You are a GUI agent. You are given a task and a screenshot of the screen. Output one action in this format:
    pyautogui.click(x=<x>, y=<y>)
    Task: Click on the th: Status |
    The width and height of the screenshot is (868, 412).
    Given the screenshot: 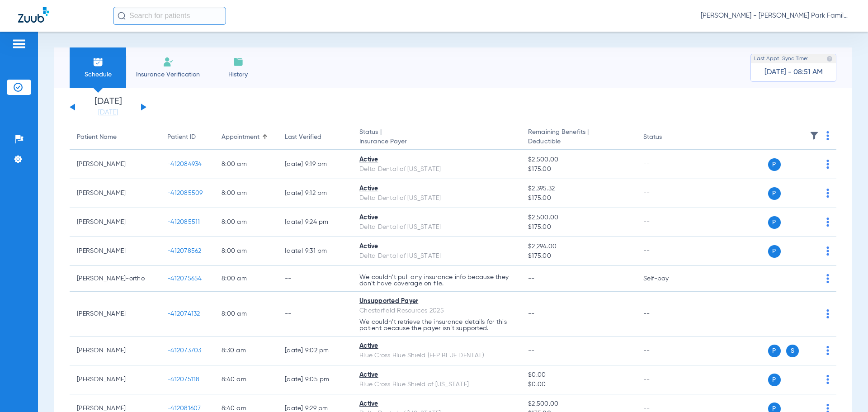 What is the action you would take?
    pyautogui.click(x=436, y=137)
    